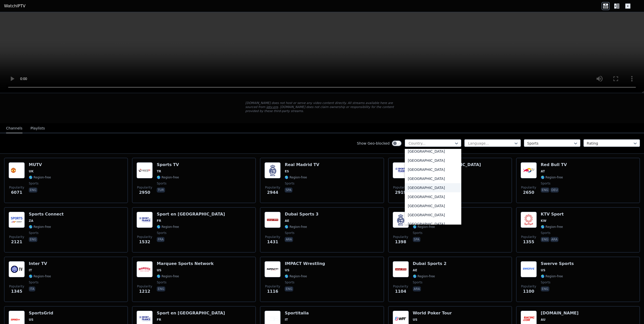 This screenshot has width=644, height=324. I want to click on h6: Swerve Sports, so click(557, 264).